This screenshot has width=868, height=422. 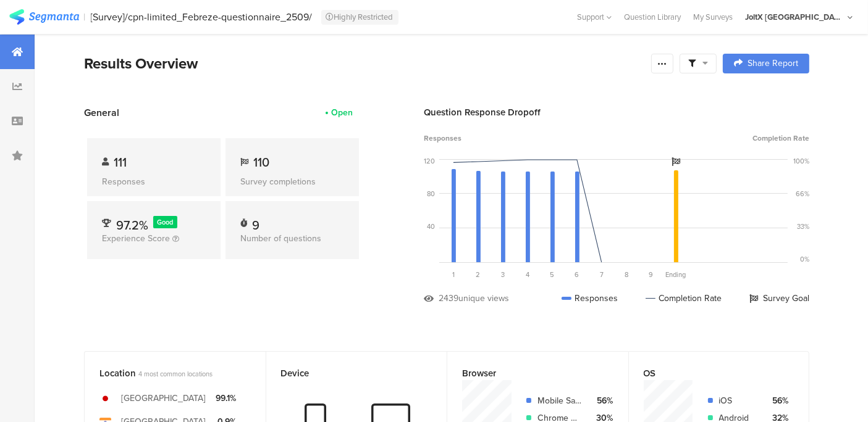 What do you see at coordinates (261, 162) in the screenshot?
I see `span: 110` at bounding box center [261, 162].